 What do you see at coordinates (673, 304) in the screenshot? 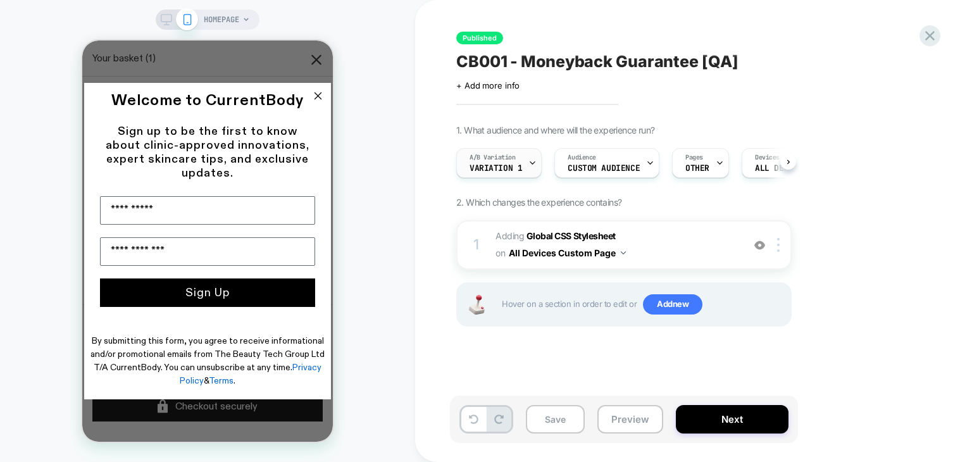
I see `span: Add new` at bounding box center [673, 304].